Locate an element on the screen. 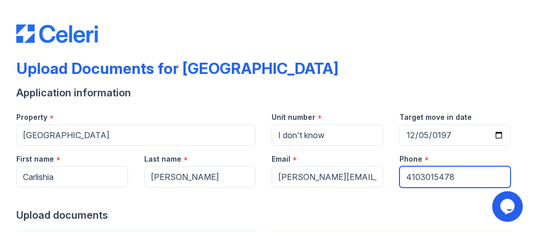 Image resolution: width=535 pixels, height=232 pixels. div: Upload documents is located at coordinates (268, 215).